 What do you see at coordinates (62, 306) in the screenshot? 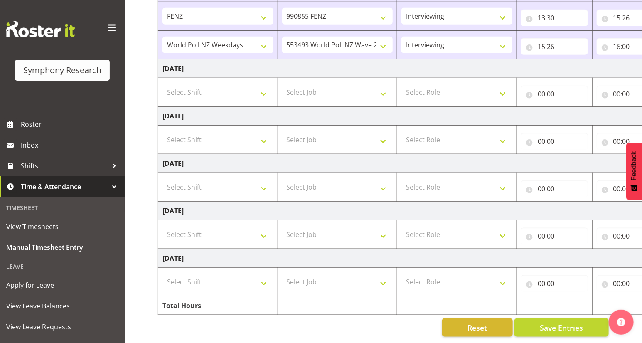
I see `span: View Leave Balances` at bounding box center [62, 306].